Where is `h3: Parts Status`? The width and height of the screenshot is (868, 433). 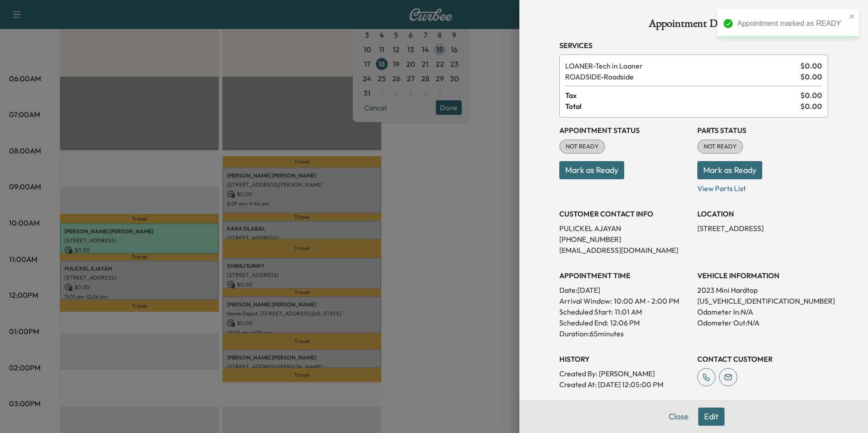 h3: Parts Status is located at coordinates (763, 130).